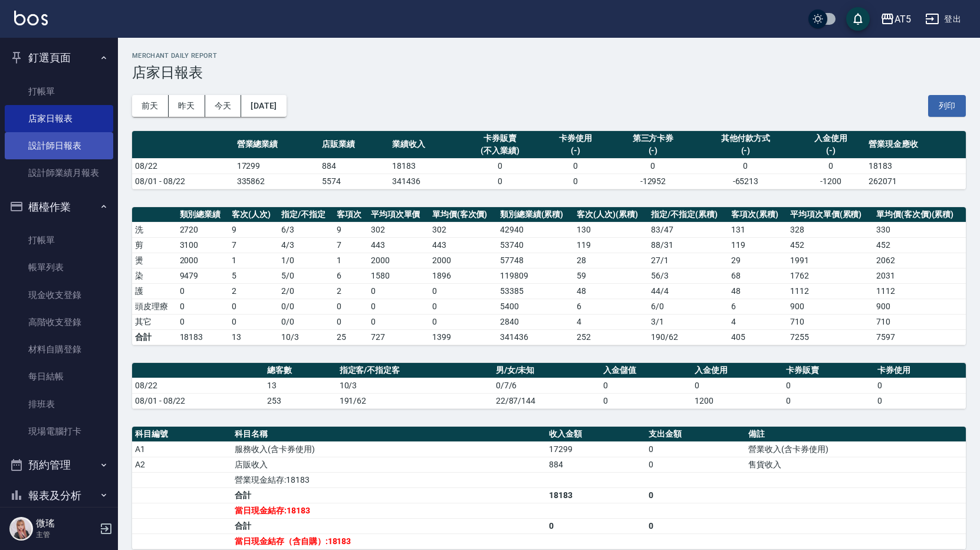 The height and width of the screenshot is (550, 980). What do you see at coordinates (858, 19) in the screenshot?
I see `button: save` at bounding box center [858, 19].